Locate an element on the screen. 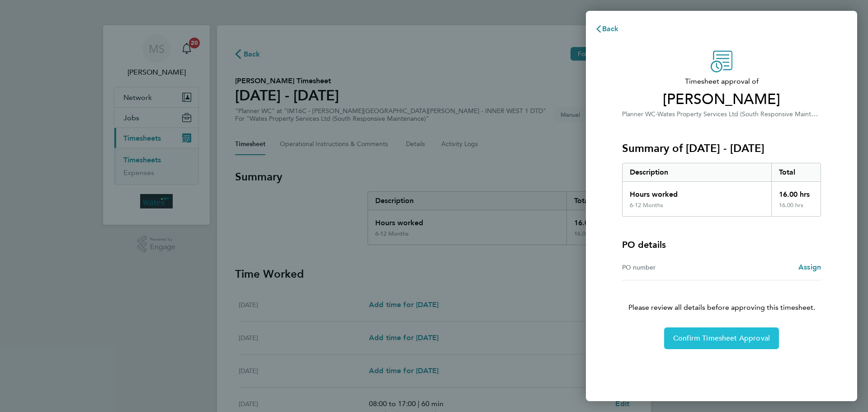 The image size is (868, 412). button: Back is located at coordinates (607, 29).